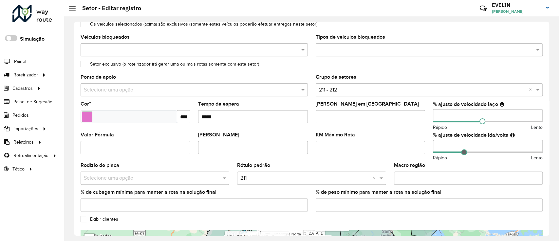  Describe the element at coordinates (253, 165) in the screenshot. I see `label: Rótulo padrão` at that location.